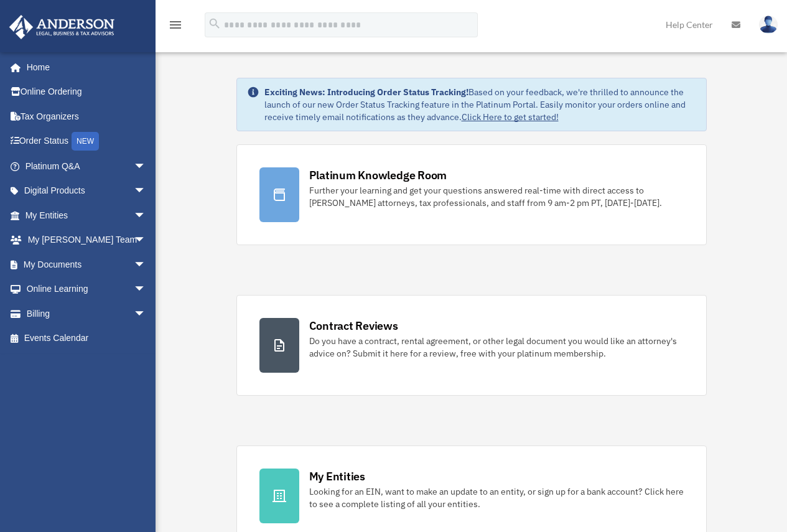 The image size is (787, 532). What do you see at coordinates (472, 195) in the screenshot?
I see `a: Platinum Knowledge Room Further your learning and get your questions answered real-time with dire...` at bounding box center [472, 195].